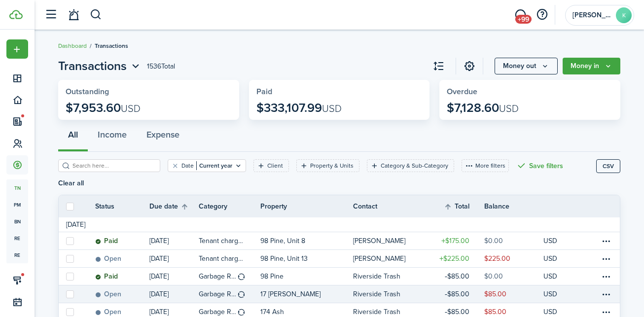  What do you see at coordinates (92, 66) in the screenshot?
I see `span: Transactions` at bounding box center [92, 66].